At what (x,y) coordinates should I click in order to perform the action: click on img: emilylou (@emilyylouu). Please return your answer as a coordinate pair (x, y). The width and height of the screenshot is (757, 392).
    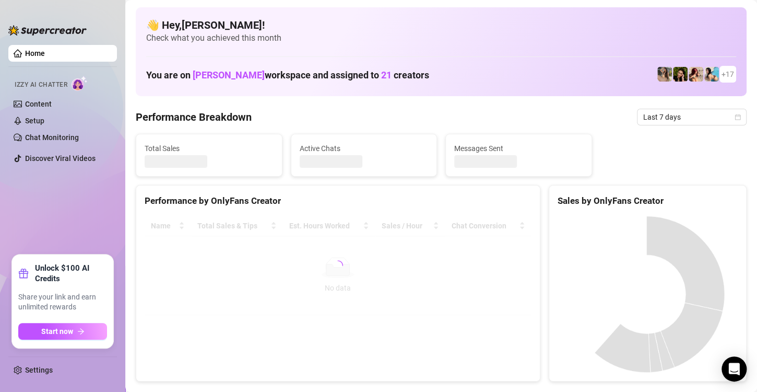
    Looking at the image, I should click on (665, 74).